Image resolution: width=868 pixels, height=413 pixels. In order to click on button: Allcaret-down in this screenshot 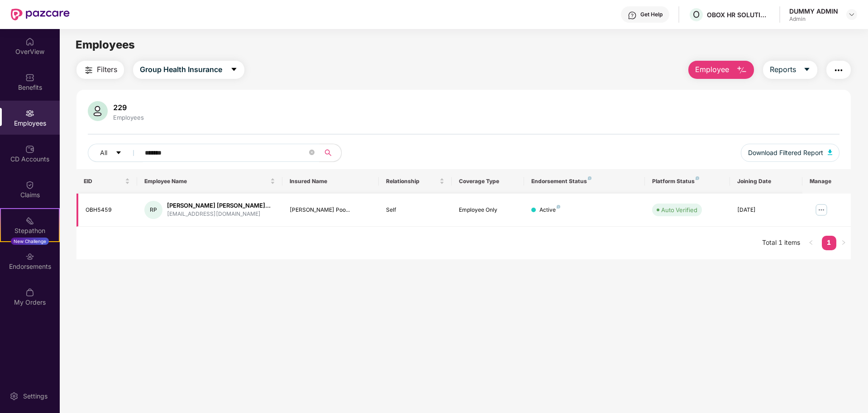, I will do `click(115, 152)`.